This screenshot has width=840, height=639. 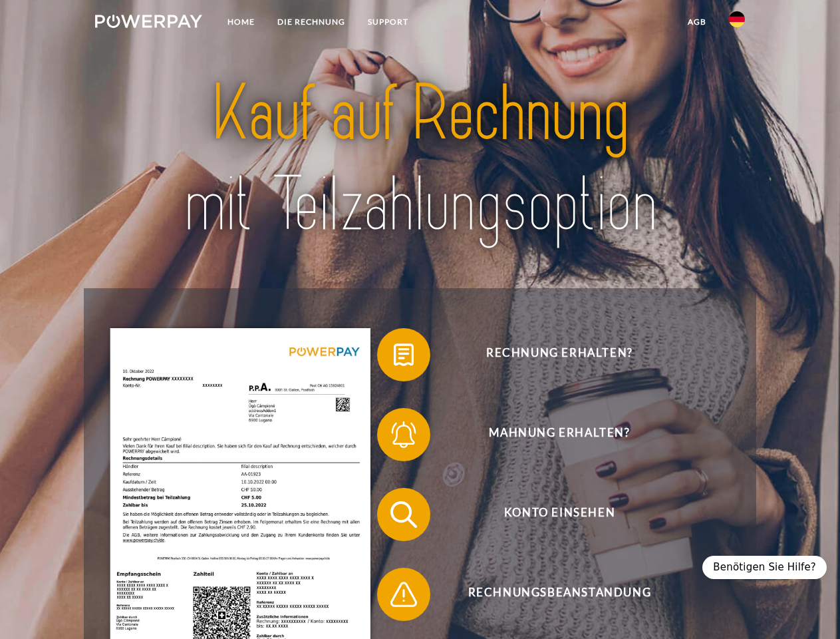 What do you see at coordinates (551, 434) in the screenshot?
I see `a: Mahnung erhalten?` at bounding box center [551, 434].